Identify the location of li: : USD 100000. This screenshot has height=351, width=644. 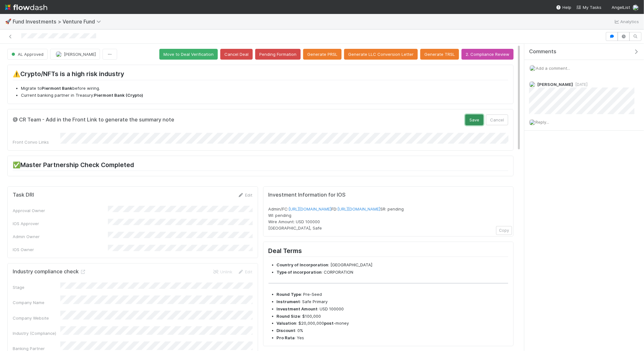
(393, 309).